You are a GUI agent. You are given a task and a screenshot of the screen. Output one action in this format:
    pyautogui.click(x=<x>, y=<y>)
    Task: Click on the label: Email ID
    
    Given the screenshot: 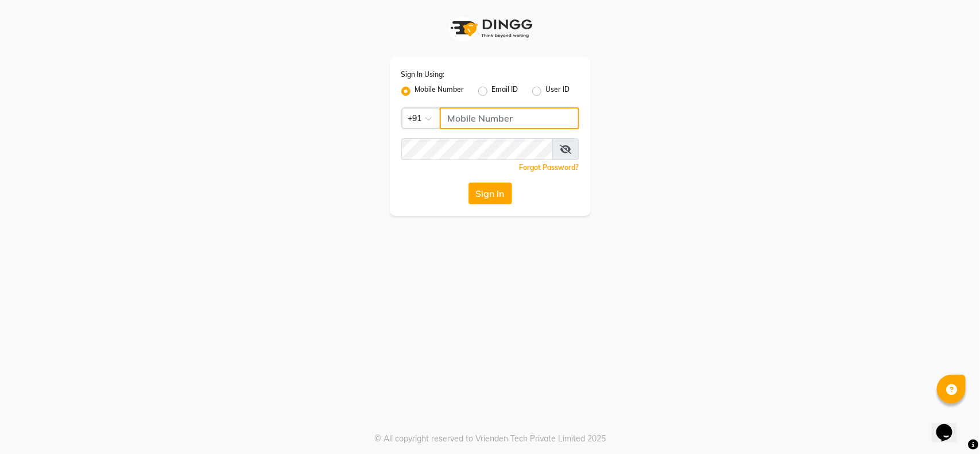 What is the action you would take?
    pyautogui.click(x=505, y=91)
    